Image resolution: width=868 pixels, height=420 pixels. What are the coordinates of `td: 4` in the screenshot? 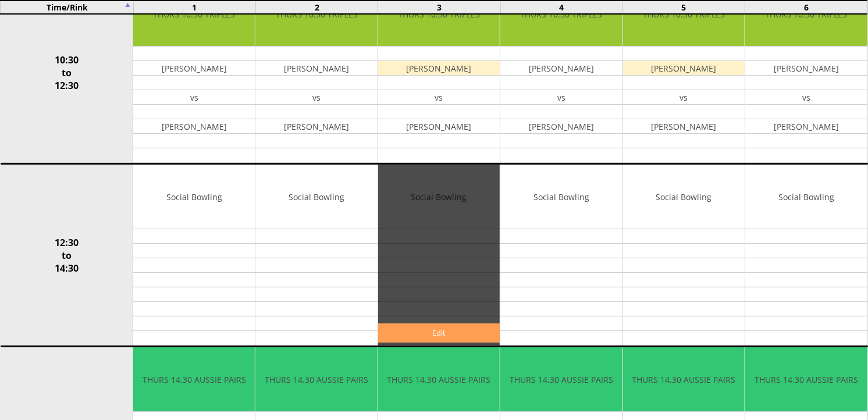 It's located at (562, 7).